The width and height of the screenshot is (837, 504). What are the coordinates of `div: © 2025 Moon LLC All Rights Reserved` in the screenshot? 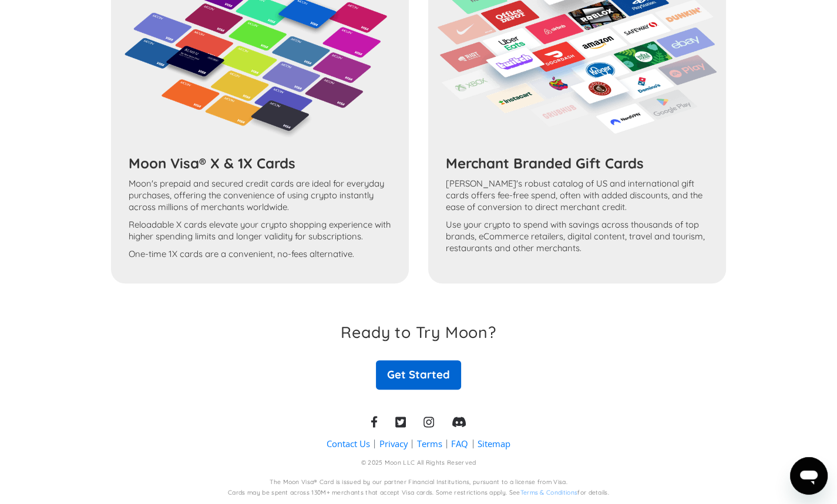 It's located at (419, 463).